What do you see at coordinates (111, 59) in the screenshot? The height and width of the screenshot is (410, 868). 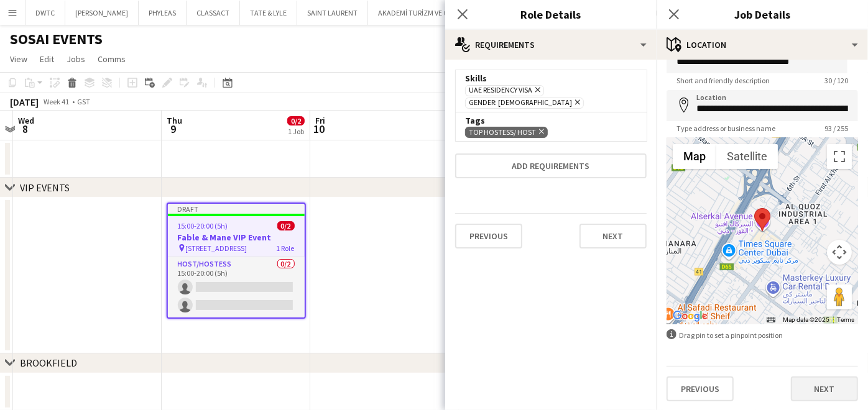 I see `span: Comms` at bounding box center [111, 59].